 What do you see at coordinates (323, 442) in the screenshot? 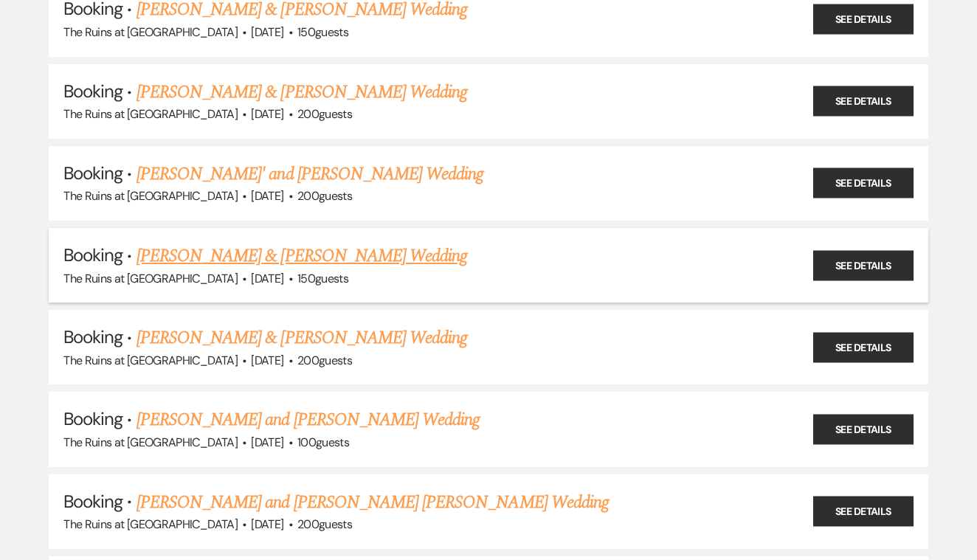
I see `span: 100 guests` at bounding box center [323, 442].